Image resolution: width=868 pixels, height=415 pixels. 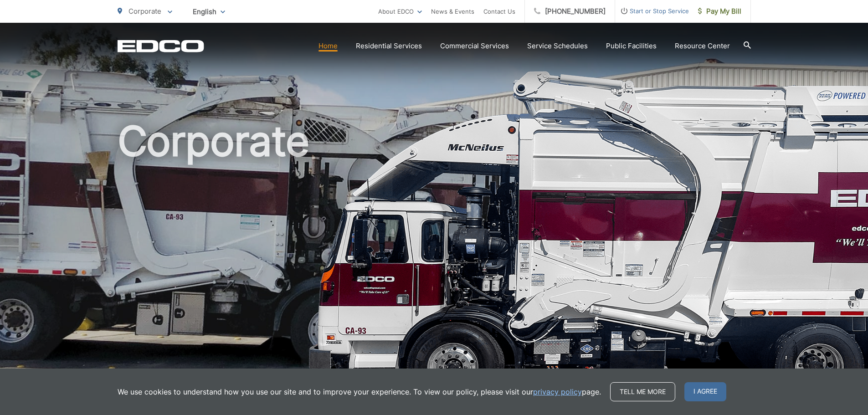 I want to click on a: Residential Services, so click(x=389, y=46).